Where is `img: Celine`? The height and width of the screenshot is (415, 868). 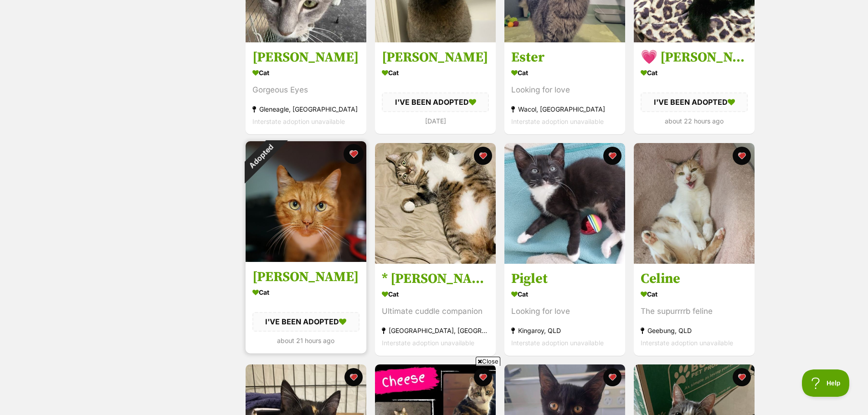
img: Celine is located at coordinates (694, 203).